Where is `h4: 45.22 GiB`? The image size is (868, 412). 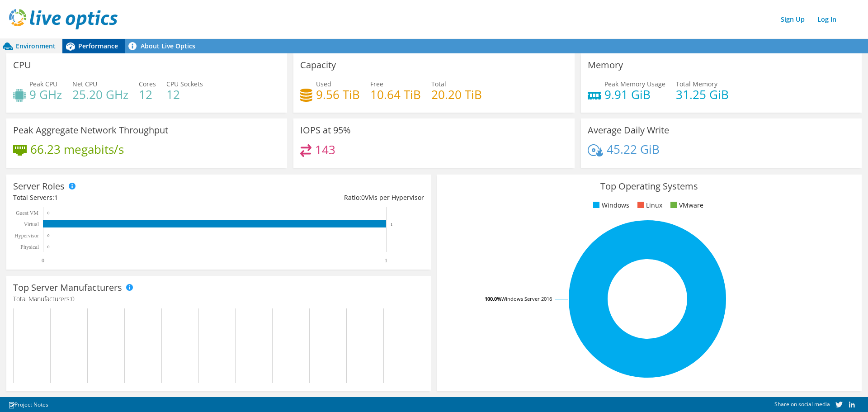 h4: 45.22 GiB is located at coordinates (633, 149).